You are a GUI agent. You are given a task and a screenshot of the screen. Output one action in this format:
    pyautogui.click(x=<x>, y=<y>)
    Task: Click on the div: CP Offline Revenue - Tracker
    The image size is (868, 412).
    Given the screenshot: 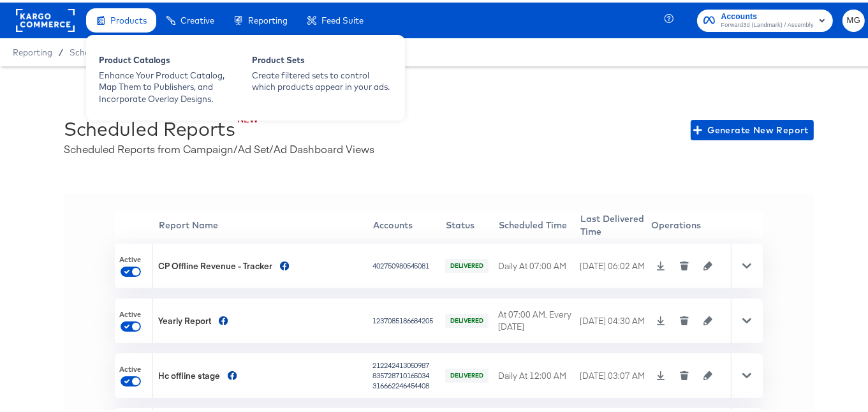 What is the action you would take?
    pyautogui.click(x=215, y=264)
    